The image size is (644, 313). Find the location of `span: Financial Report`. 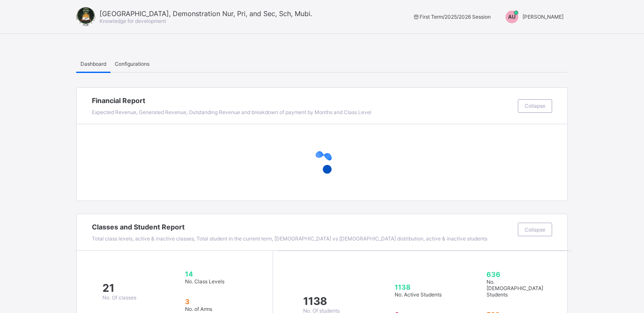

span: Financial Report is located at coordinates (303, 100).